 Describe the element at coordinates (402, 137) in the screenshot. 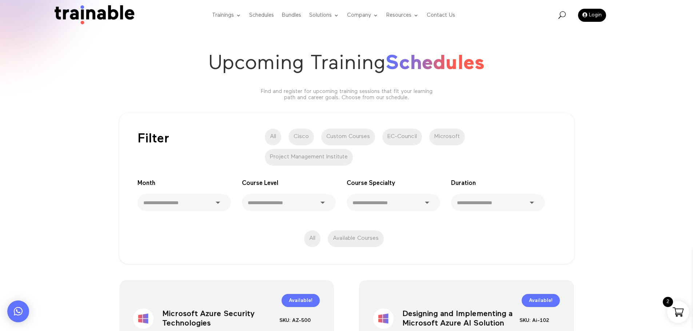

I see `label: EC-Council` at that location.